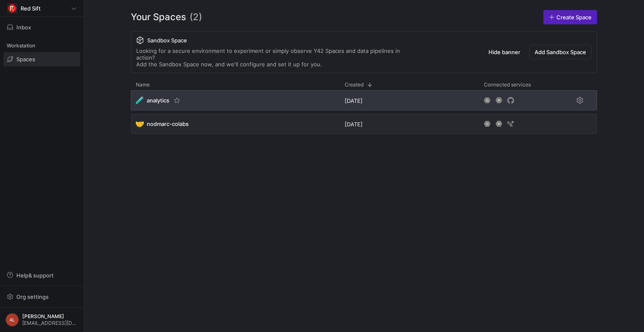 The height and width of the screenshot is (332, 644). Describe the element at coordinates (24, 27) in the screenshot. I see `span: Inbox` at that location.